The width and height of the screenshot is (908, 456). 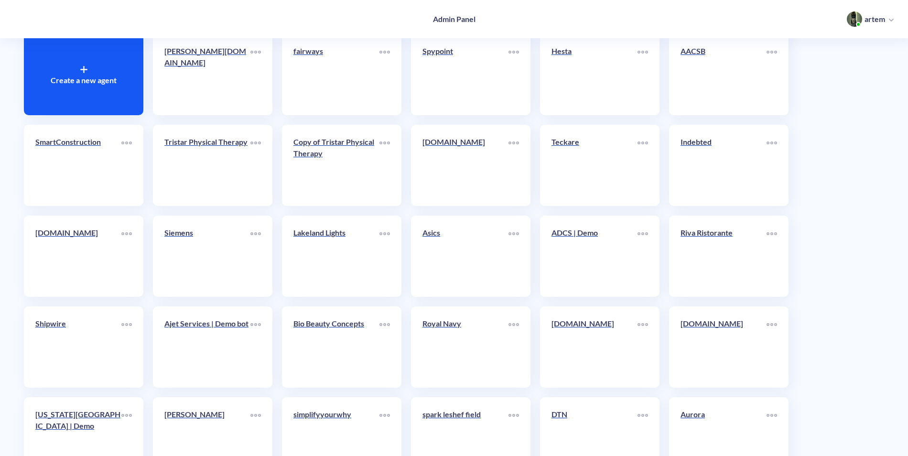 I want to click on p: Bio Beauty Concepts, so click(x=337, y=324).